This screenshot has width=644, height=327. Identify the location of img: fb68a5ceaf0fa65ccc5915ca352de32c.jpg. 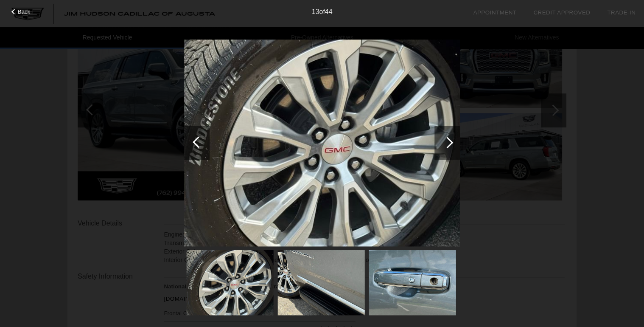
(413, 282).